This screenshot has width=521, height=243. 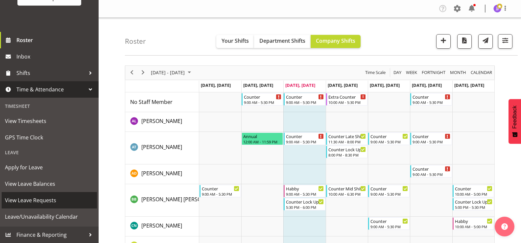 What do you see at coordinates (305, 207) in the screenshot?
I see `div: 5:30 PM - 6:00 PM` at bounding box center [305, 207].